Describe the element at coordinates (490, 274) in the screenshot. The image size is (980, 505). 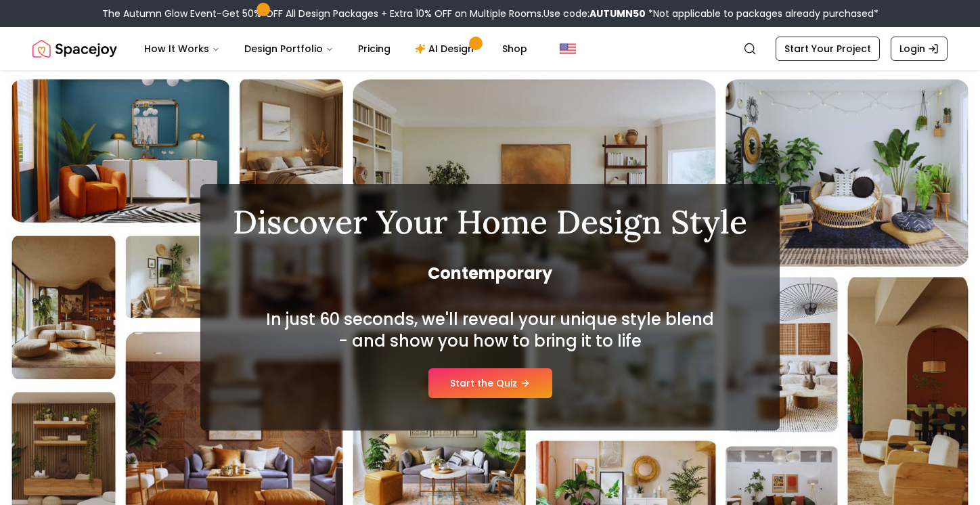
I see `span: Contemporary` at that location.